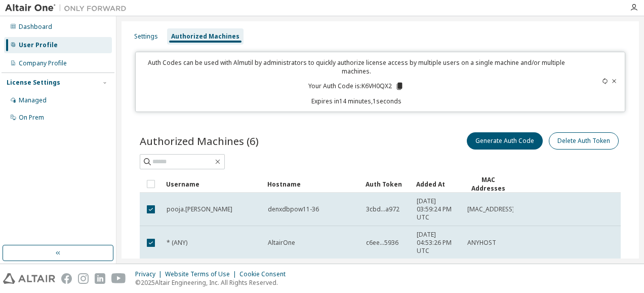  What do you see at coordinates (382, 242) in the screenshot?
I see `span: c6ee...5936` at bounding box center [382, 242].